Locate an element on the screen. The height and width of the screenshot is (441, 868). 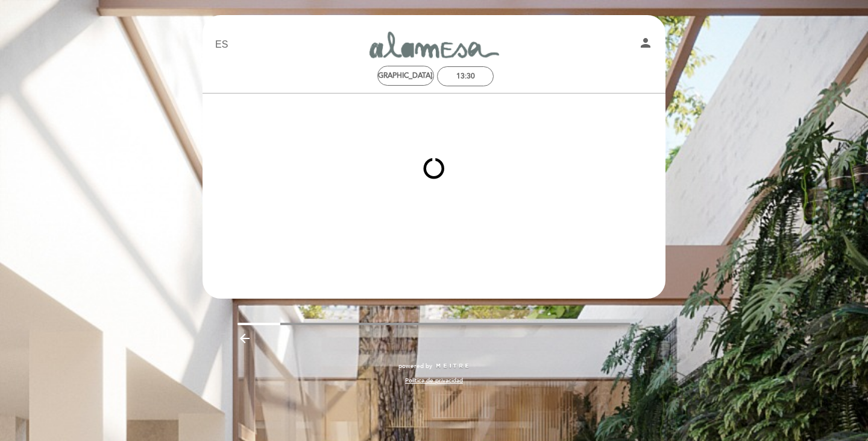
div: 13:30 is located at coordinates (466, 76).